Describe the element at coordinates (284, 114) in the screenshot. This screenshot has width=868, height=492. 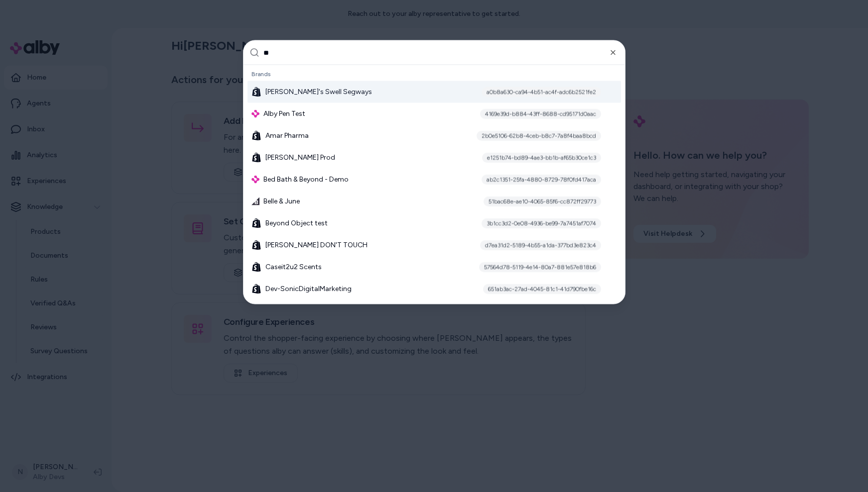
I see `span: Alby Pen Test` at that location.